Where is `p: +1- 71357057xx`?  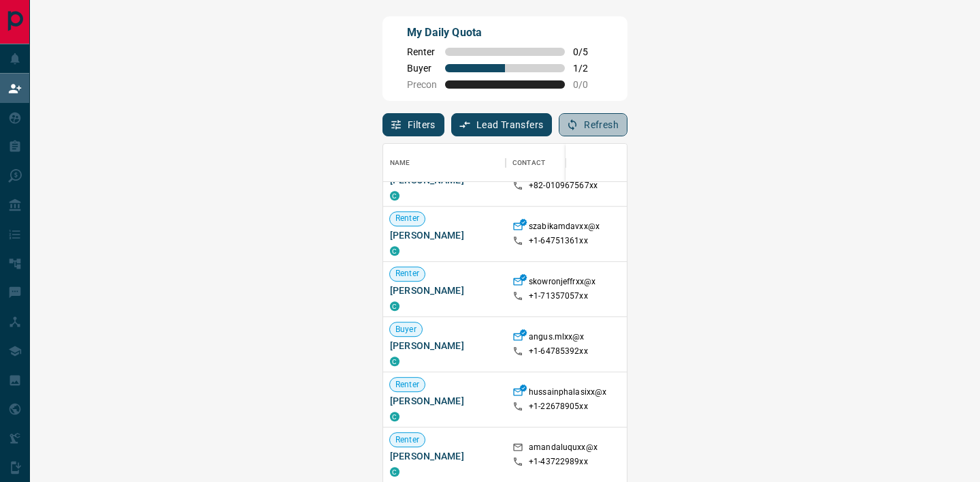
p: +1- 71357057xx is located at coordinates (558, 296).